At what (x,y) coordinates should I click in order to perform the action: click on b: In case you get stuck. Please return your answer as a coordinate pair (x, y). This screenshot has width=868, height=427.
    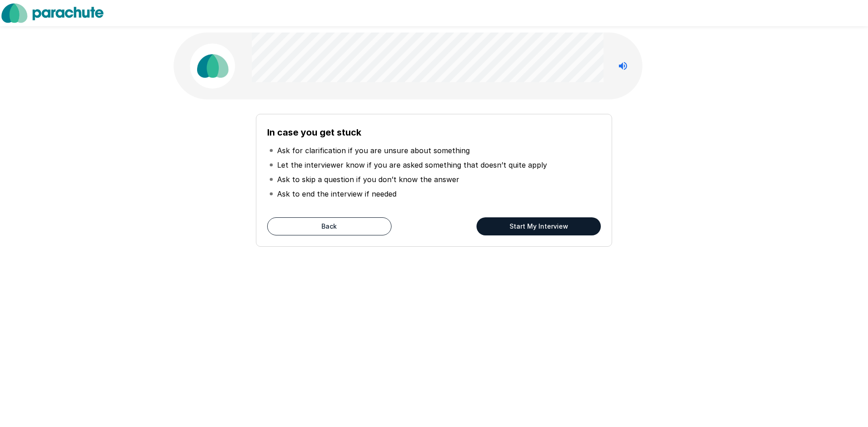
    Looking at the image, I should click on (314, 132).